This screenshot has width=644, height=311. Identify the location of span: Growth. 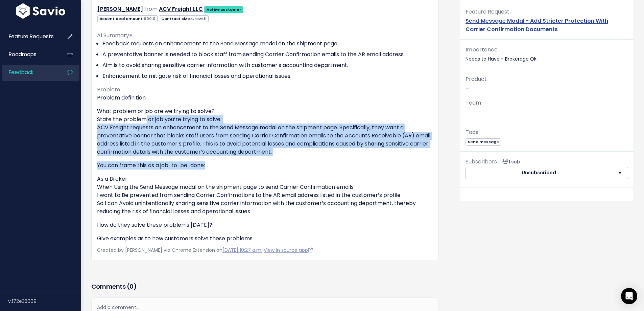
(199, 18).